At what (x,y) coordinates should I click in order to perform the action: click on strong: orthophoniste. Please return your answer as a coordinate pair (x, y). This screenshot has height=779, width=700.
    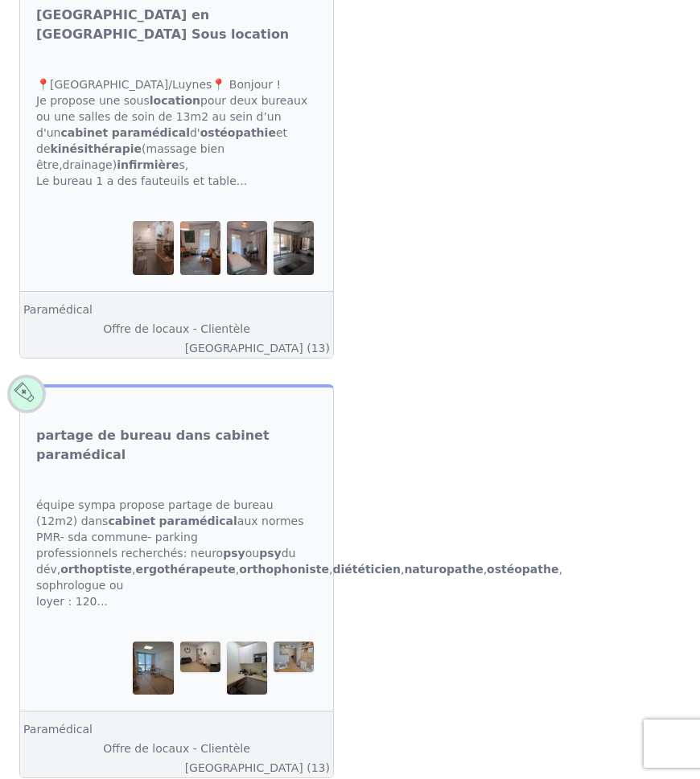
    Looking at the image, I should click on (284, 569).